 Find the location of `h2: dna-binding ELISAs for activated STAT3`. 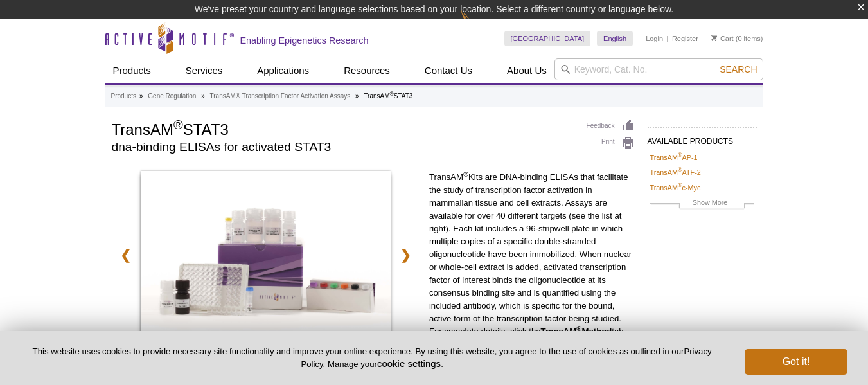

h2: dna-binding ELISAs for activated STAT3 is located at coordinates (343, 147).